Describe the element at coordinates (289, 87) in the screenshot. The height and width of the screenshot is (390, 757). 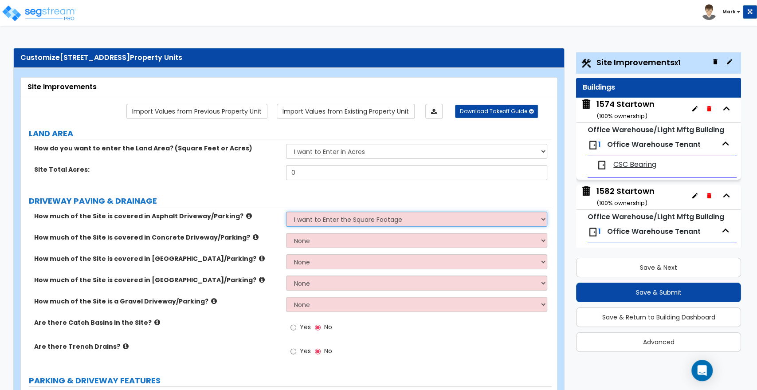
I see `div: Site Improvements` at that location.